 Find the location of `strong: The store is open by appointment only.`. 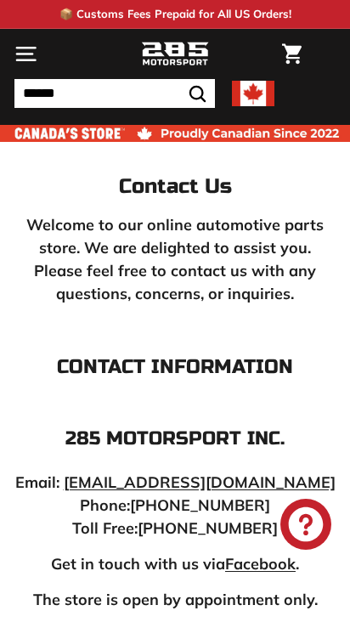

strong: The store is open by appointment only. is located at coordinates (175, 599).